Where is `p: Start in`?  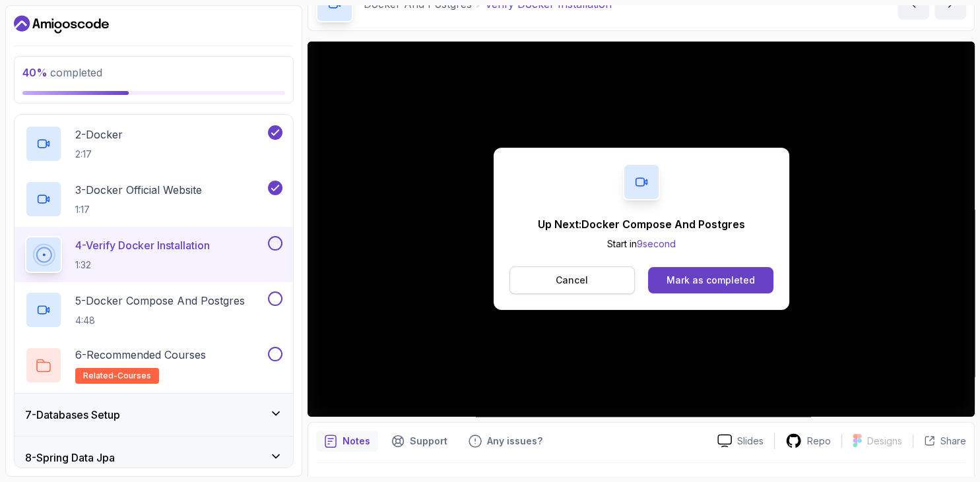
p: Start in is located at coordinates (642, 244).